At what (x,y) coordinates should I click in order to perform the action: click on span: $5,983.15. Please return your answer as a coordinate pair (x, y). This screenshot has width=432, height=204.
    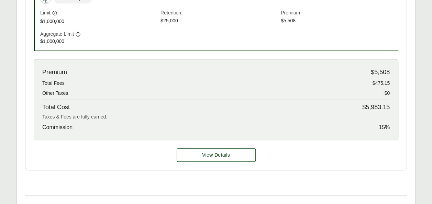
    Looking at the image, I should click on (376, 107).